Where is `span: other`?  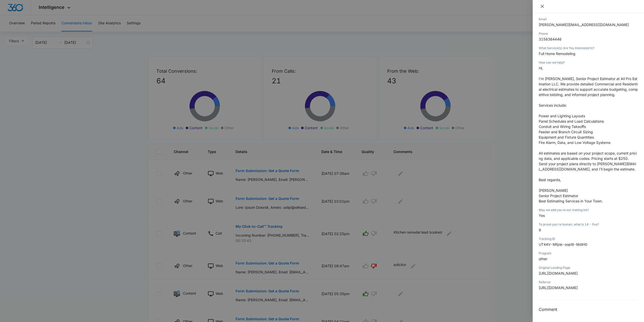 span: other is located at coordinates (543, 259).